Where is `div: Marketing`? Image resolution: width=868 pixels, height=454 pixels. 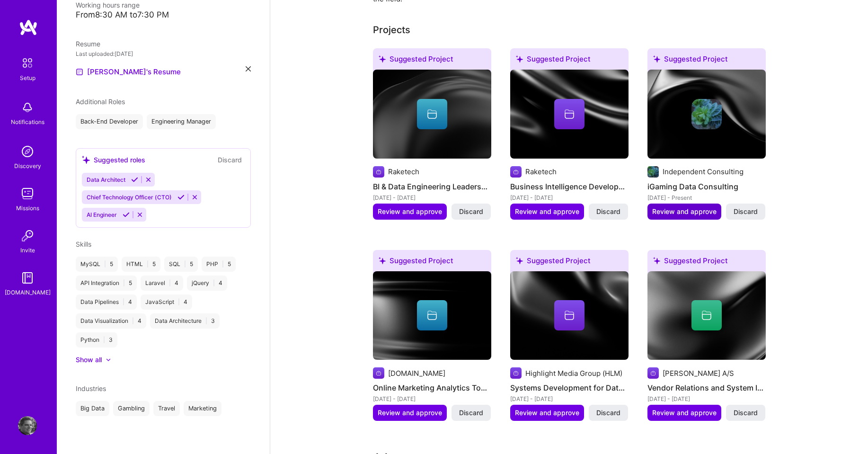 div: Marketing is located at coordinates (203, 409).